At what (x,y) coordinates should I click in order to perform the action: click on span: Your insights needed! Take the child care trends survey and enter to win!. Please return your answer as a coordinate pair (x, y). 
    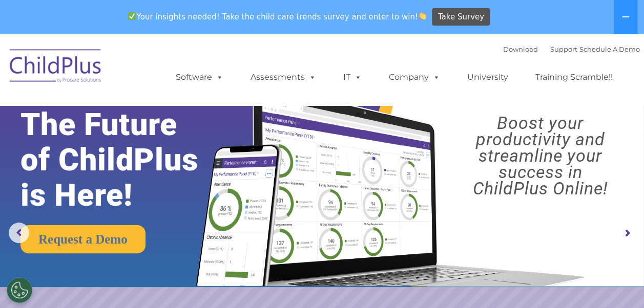
    Looking at the image, I should click on (277, 16).